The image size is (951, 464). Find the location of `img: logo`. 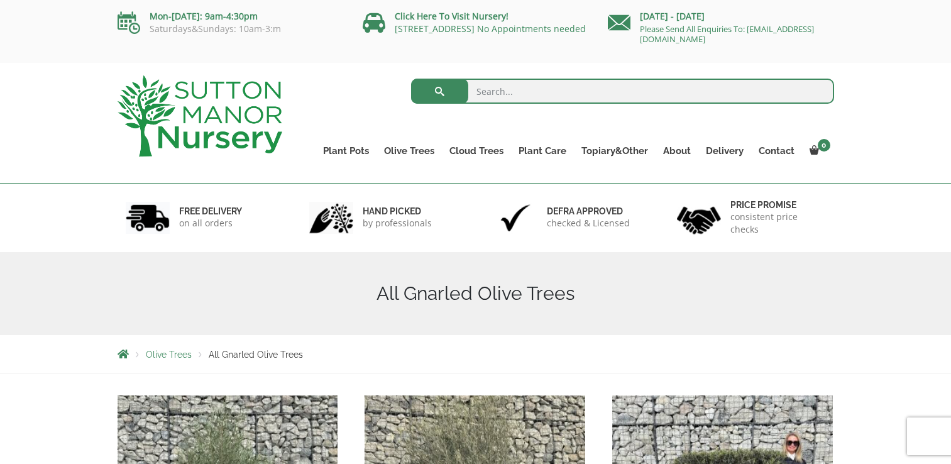

img: logo is located at coordinates (200, 116).